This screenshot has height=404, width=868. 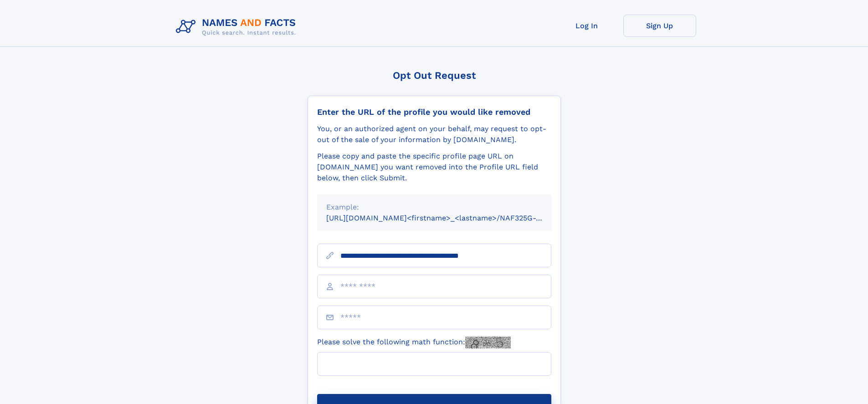 I want to click on img: Logo Names and Facts, so click(x=238, y=27).